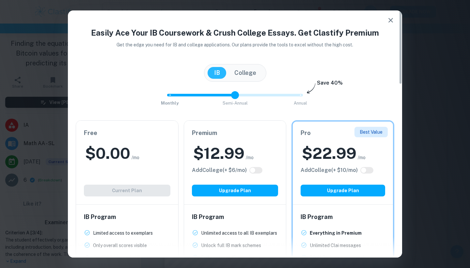  Describe the element at coordinates (311, 88) in the screenshot. I see `img: subscription-arrow.svg` at that location.